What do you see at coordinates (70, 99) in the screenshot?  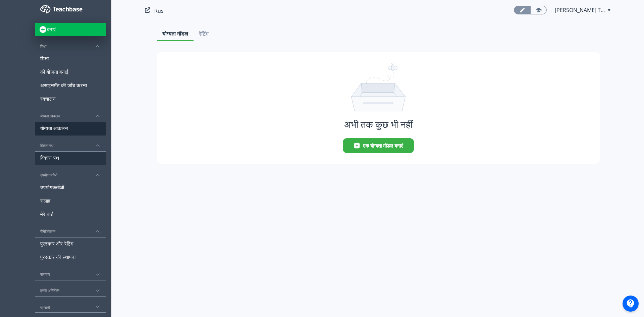 I see `a: स्वचालन` at bounding box center [70, 99].